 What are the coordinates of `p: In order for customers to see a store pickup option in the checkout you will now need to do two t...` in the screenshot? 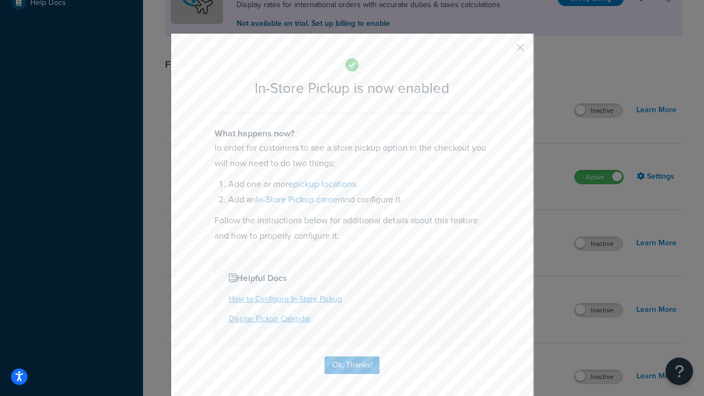 It's located at (352, 156).